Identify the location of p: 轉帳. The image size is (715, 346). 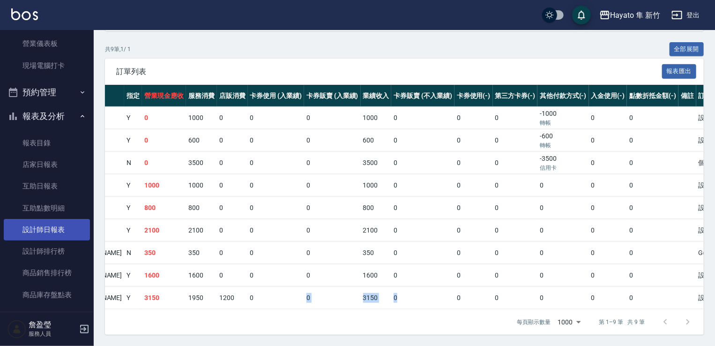
(563, 145).